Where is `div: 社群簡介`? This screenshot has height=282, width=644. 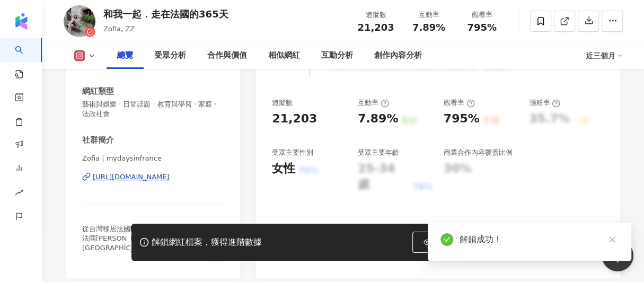
div: 社群簡介 is located at coordinates (98, 140).